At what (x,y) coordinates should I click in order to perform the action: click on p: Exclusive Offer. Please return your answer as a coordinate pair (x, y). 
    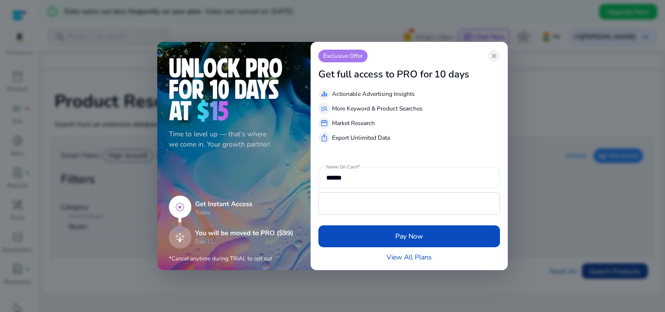
    Looking at the image, I should click on (343, 56).